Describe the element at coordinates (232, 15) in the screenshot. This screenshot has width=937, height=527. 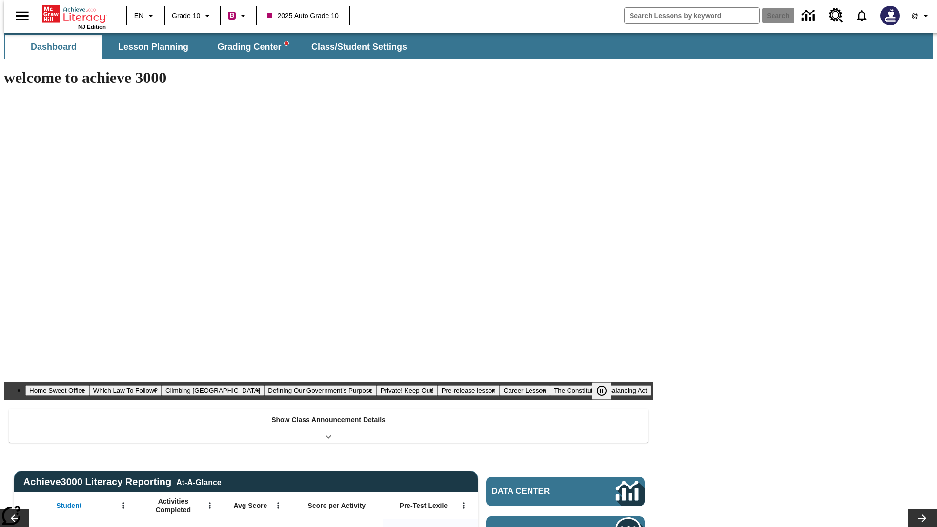
I see `span: B` at that location.